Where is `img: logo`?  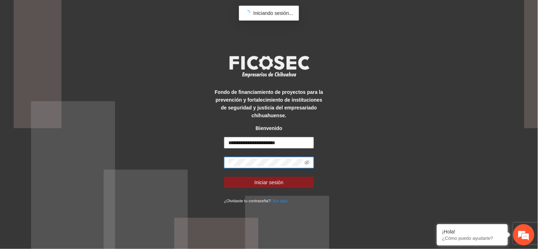 img: logo is located at coordinates (269, 67).